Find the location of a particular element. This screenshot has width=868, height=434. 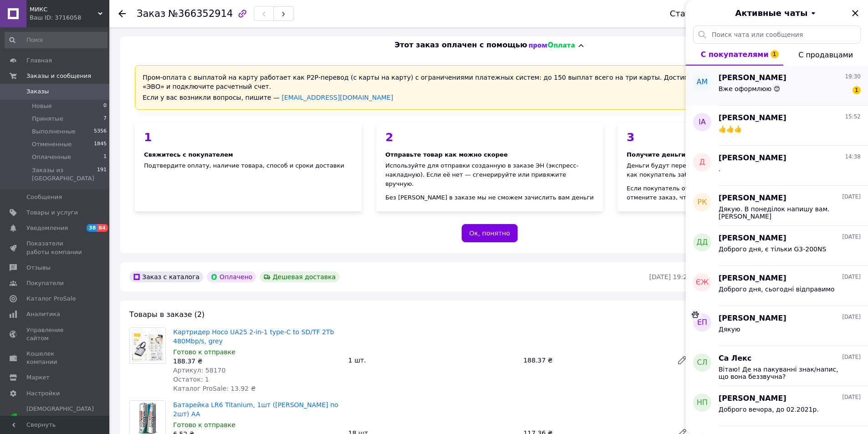

span: 7 is located at coordinates (105, 119).